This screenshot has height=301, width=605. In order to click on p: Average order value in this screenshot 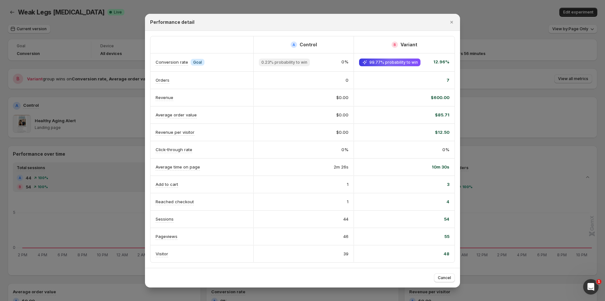, I will do `click(176, 115)`.